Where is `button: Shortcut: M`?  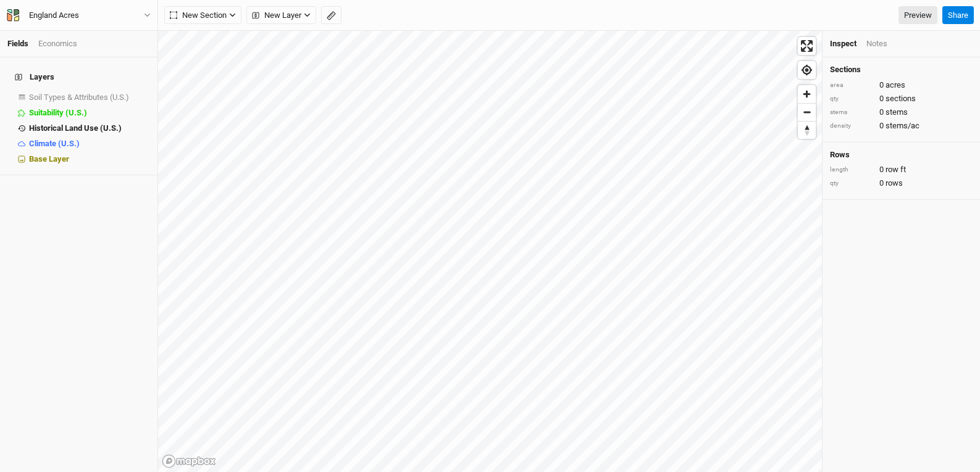 button: Shortcut: M is located at coordinates (331, 15).